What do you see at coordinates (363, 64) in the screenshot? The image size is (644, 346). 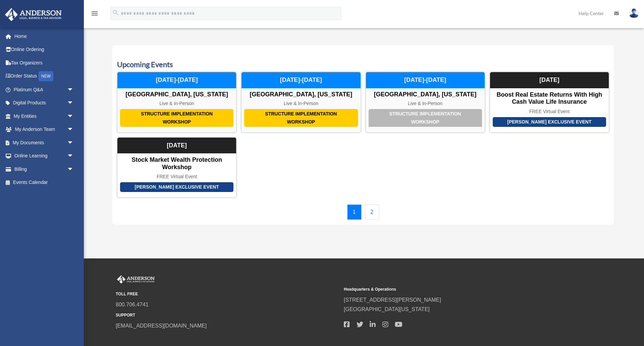 I see `h3: Upcoming Events` at bounding box center [363, 64].